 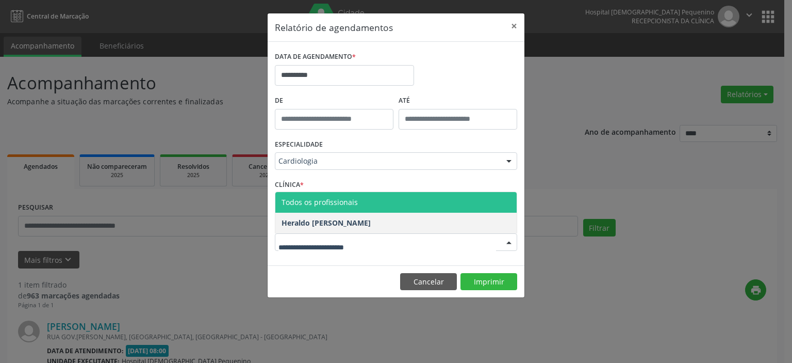 What do you see at coordinates (289, 185) in the screenshot?
I see `label: CLÍNICA` at bounding box center [289, 185].